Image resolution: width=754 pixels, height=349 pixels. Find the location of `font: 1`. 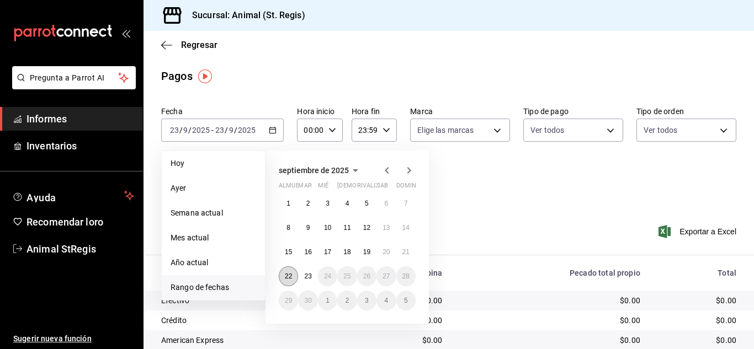

font: 1 is located at coordinates (327, 301).